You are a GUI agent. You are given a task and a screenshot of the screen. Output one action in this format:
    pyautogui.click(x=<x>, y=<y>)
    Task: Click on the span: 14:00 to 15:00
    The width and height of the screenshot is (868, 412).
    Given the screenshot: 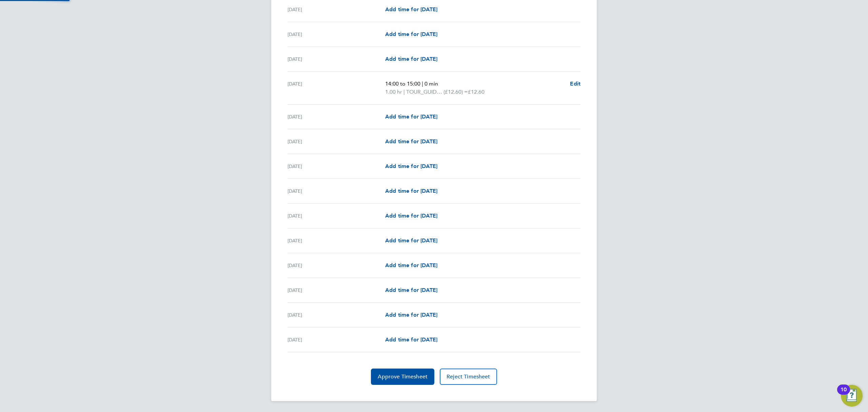 What is the action you would take?
    pyautogui.click(x=403, y=83)
    